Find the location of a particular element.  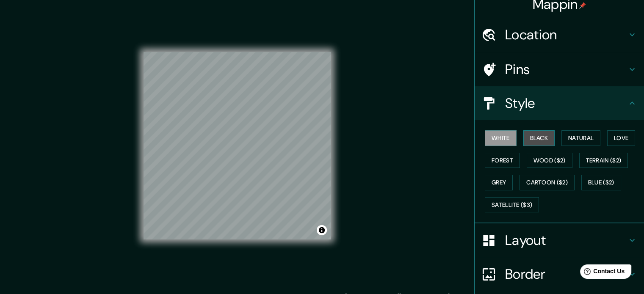

button: Natural is located at coordinates (581, 138).